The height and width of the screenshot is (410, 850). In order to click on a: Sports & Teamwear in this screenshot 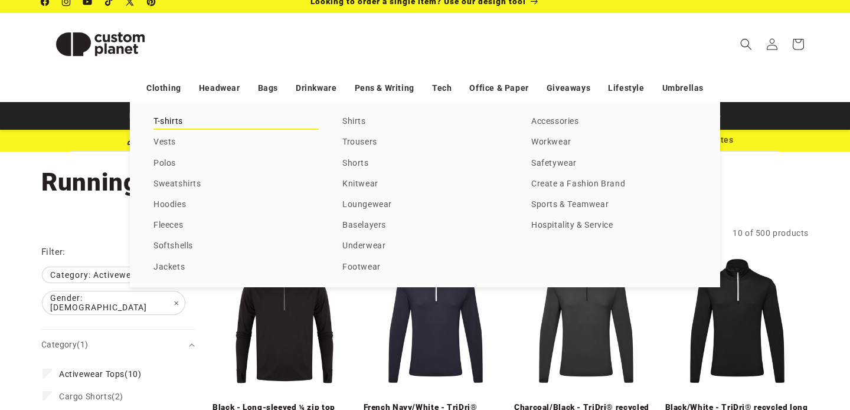, I will do `click(614, 205)`.